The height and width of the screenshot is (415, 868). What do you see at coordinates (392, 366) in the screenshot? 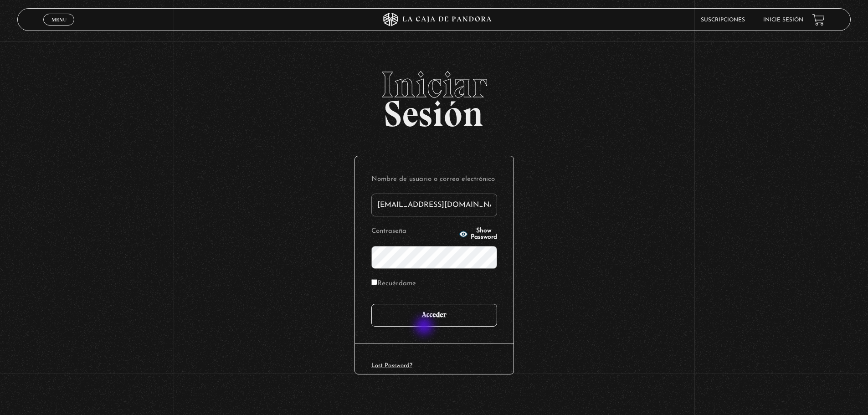
I see `a: Lost Password?` at bounding box center [392, 366].